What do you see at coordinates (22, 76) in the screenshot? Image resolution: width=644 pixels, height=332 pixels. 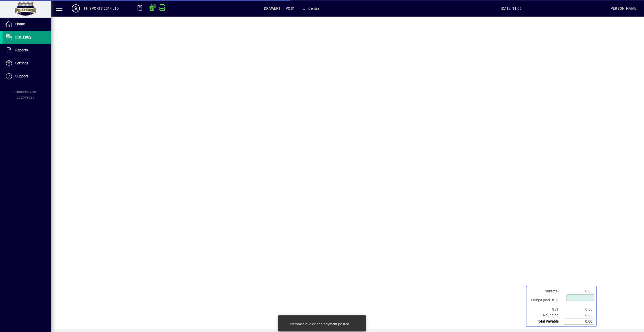 I see `span: Support` at bounding box center [22, 76].